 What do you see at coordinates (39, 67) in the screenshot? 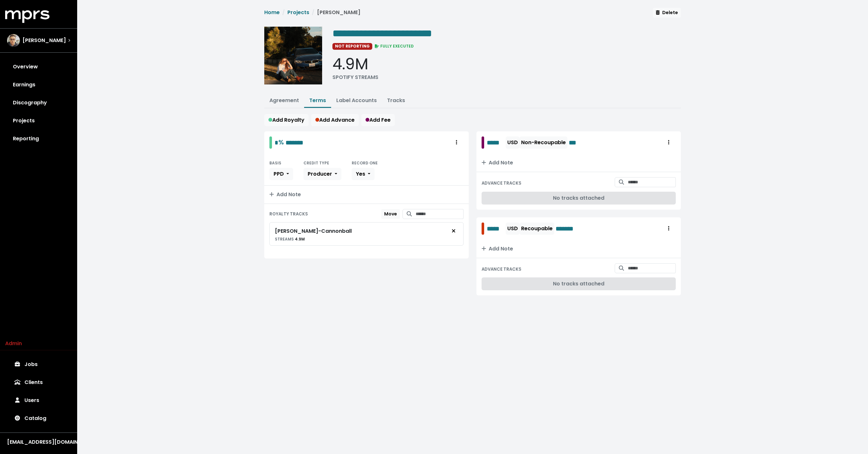
I see `a: Overview` at bounding box center [39, 67].